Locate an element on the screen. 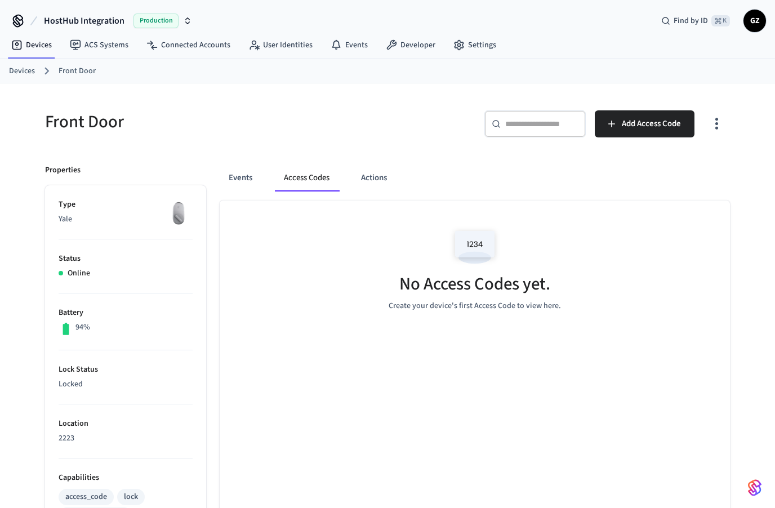 The image size is (775, 508). p: 94% is located at coordinates (83, 327).